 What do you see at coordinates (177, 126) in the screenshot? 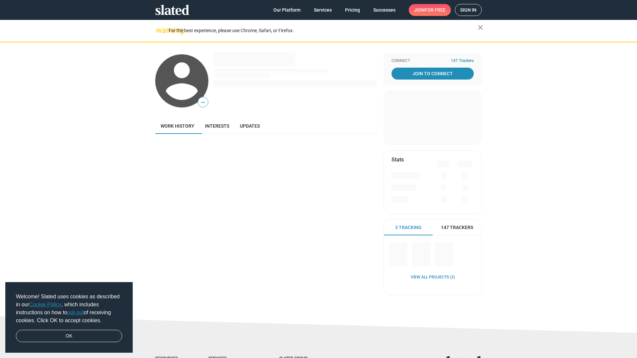
I see `a: Work history` at bounding box center [177, 126].